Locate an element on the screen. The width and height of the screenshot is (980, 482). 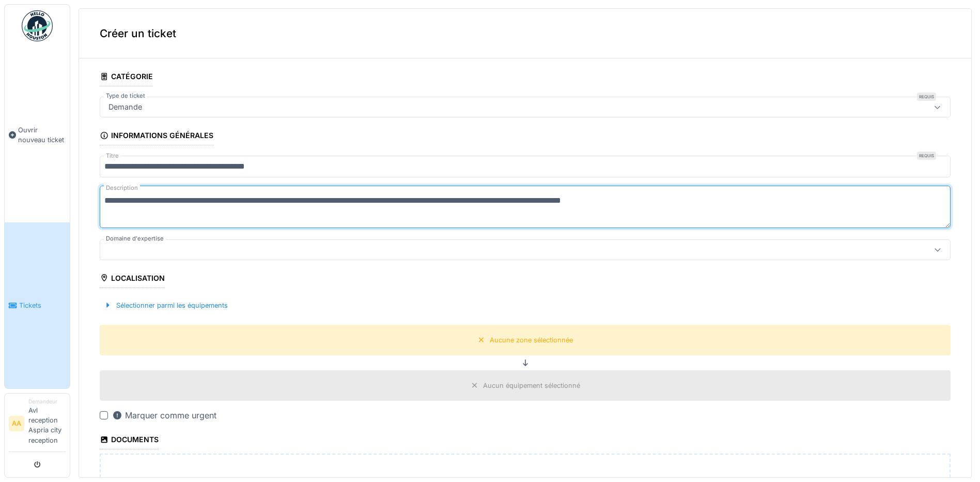
div: Aucun équipement sélectionné is located at coordinates (532, 385).